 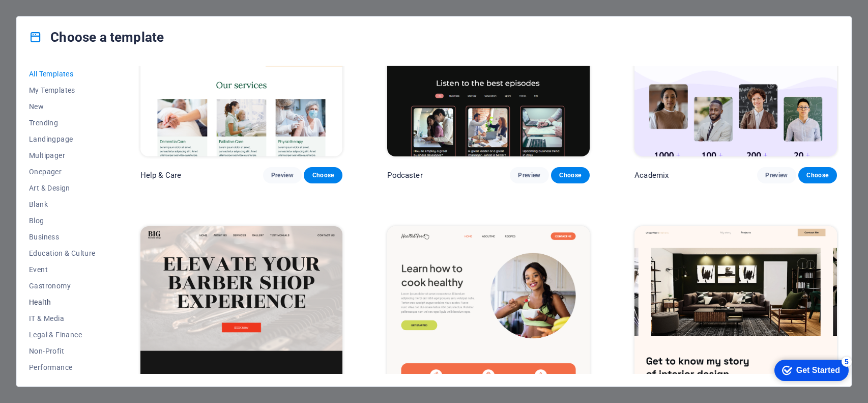 I want to click on span: New, so click(x=62, y=106).